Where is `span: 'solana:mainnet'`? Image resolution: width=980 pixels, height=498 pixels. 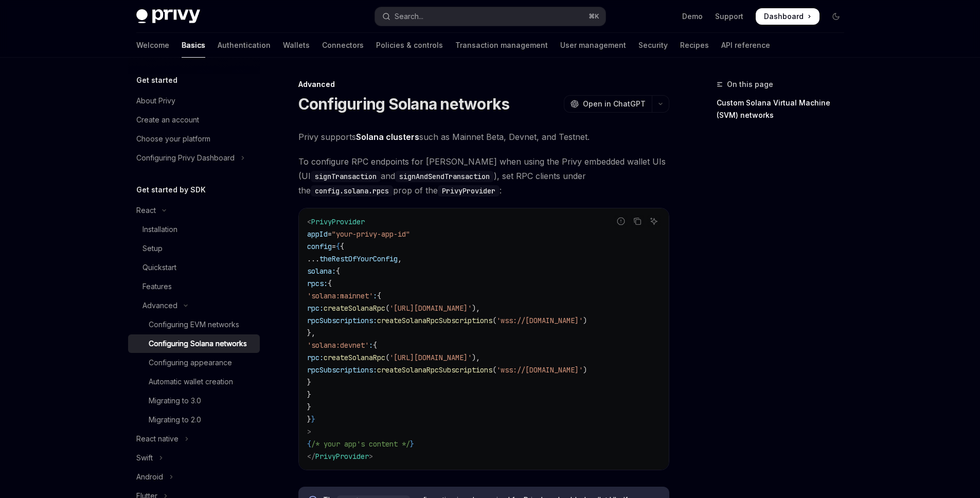
span: 'solana:mainnet' is located at coordinates (340, 296).